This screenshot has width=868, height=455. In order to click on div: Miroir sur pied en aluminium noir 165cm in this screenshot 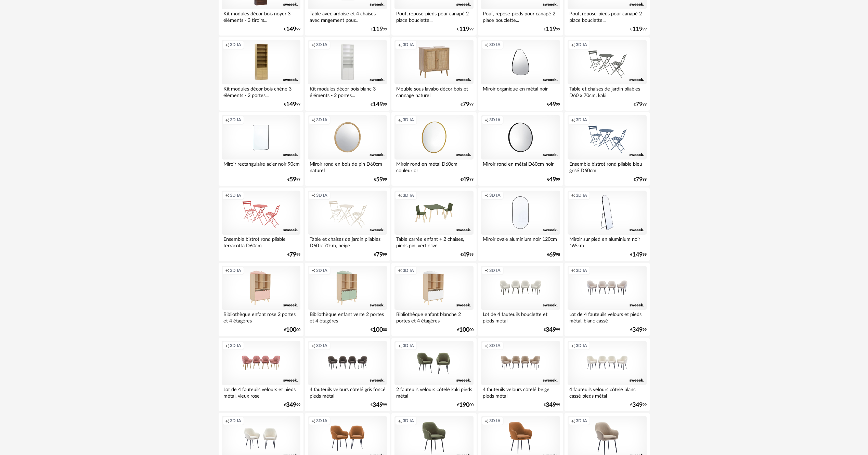, I will do `click(607, 242)`.